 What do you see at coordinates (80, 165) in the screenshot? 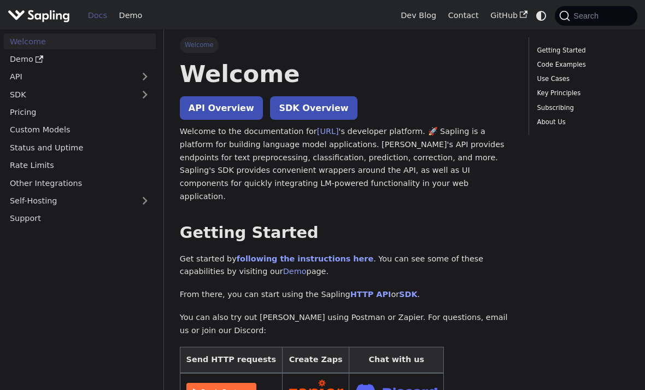
I see `a: Rate Limits` at bounding box center [80, 165].